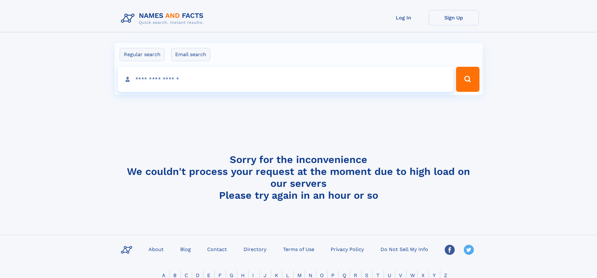  Describe the element at coordinates (454, 18) in the screenshot. I see `a: Sign Up` at that location.